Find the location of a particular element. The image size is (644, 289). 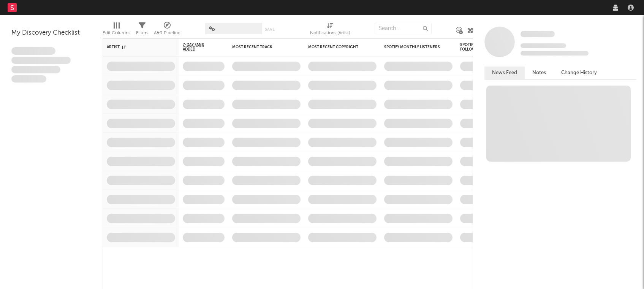

div: Spotify Monthly Listeners is located at coordinates (413, 47).